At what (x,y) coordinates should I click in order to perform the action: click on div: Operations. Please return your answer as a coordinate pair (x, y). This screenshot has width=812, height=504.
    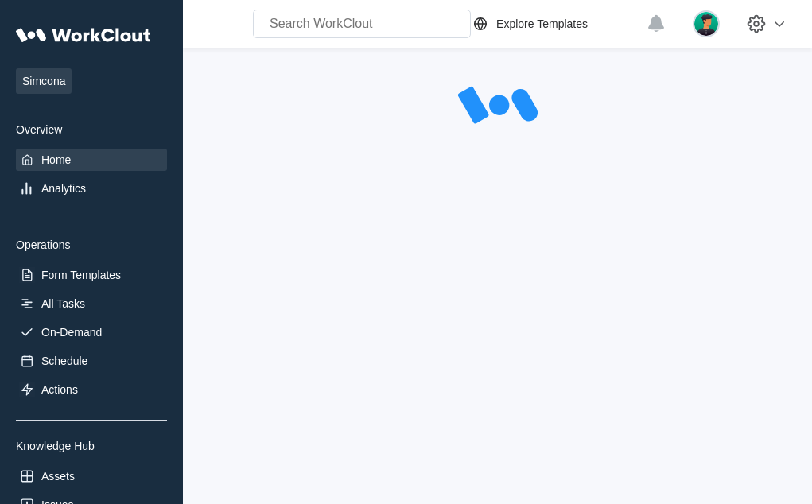
    Looking at the image, I should click on (91, 245).